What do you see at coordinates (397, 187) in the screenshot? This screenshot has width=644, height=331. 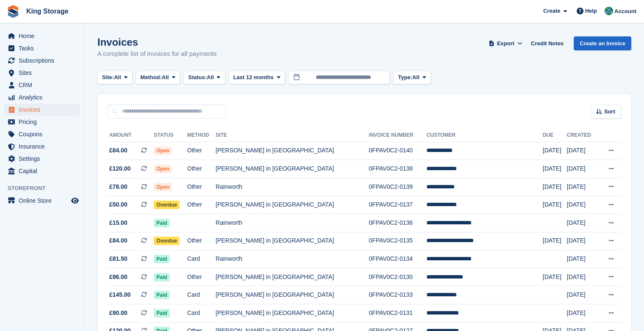 I see `td: 0FPAV0C2-0139` at bounding box center [397, 187].